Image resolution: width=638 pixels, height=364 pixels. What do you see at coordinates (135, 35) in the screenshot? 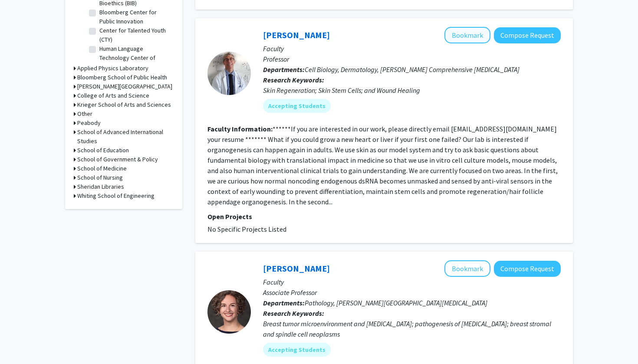
I see `label: Center for Talented Youth (CTY)` at bounding box center [135, 35].